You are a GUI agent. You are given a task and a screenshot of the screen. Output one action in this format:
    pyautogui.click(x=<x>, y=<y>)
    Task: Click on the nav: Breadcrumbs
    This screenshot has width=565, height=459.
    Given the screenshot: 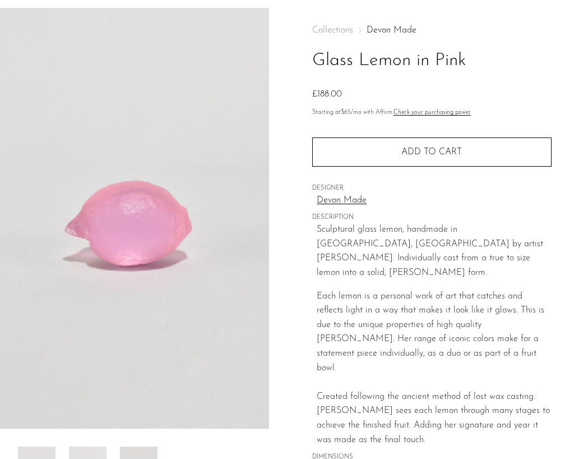 What is the action you would take?
    pyautogui.click(x=432, y=30)
    